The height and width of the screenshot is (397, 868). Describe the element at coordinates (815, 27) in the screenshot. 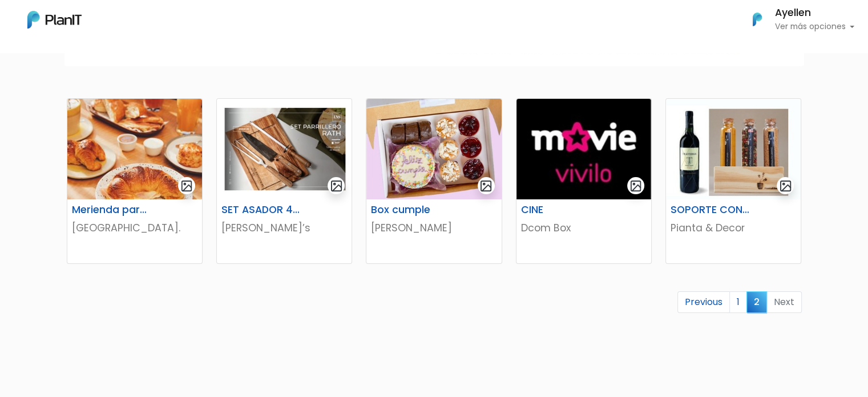

I see `p: Ver más opciones` at that location.